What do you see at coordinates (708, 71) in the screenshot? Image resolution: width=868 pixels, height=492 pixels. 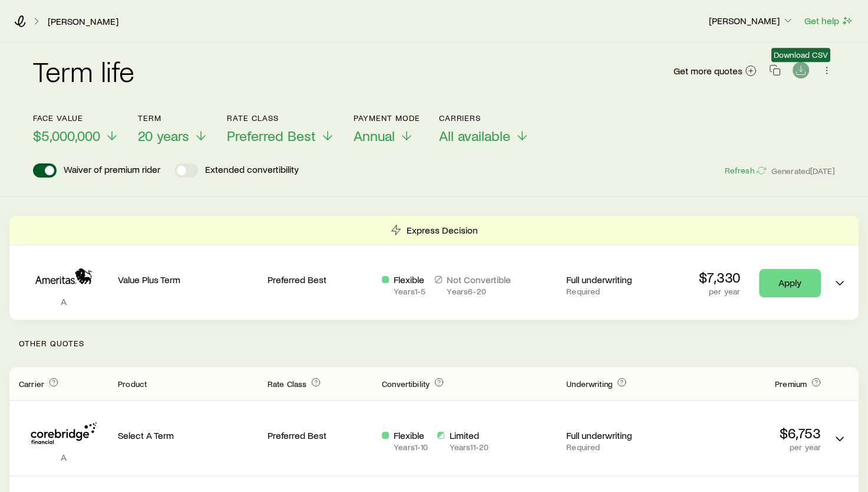 I see `span: Get more quotes` at bounding box center [708, 71].